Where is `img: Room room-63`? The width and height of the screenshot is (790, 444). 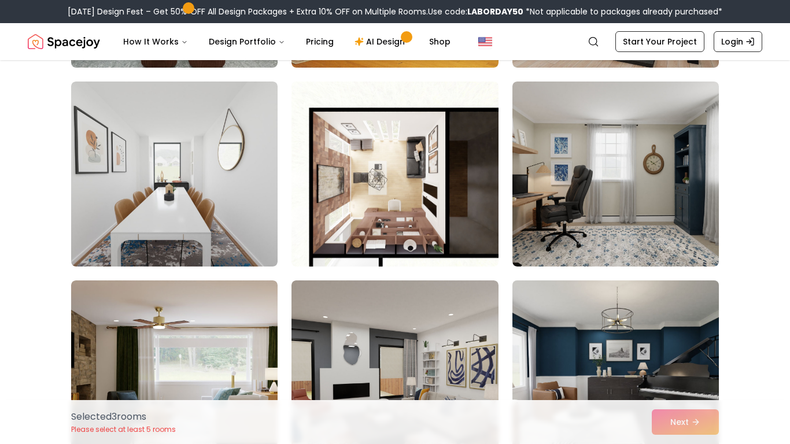
img: Room room-63 is located at coordinates (616, 174).